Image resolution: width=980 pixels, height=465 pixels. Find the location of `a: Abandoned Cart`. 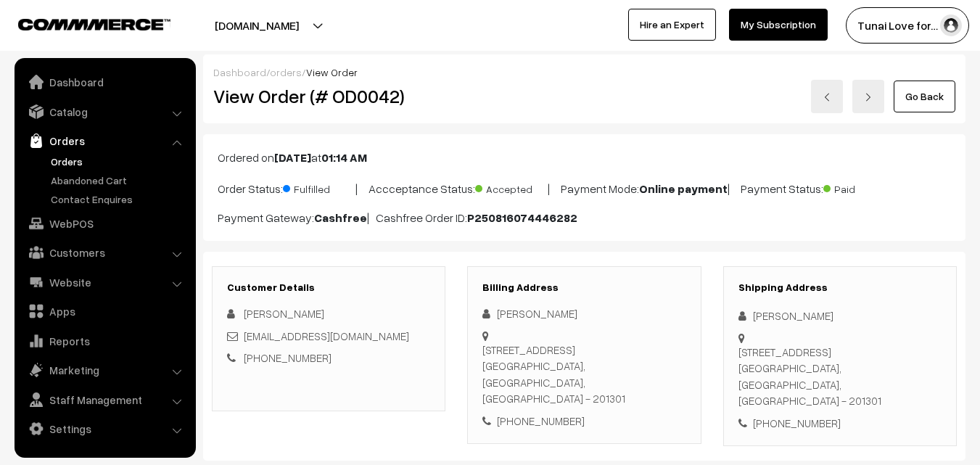

a: Abandoned Cart is located at coordinates (119, 180).